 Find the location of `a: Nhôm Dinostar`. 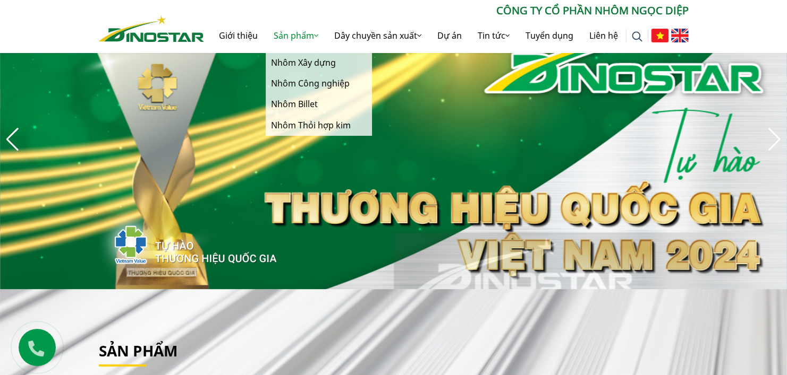

a: Nhôm Dinostar is located at coordinates (151, 27).